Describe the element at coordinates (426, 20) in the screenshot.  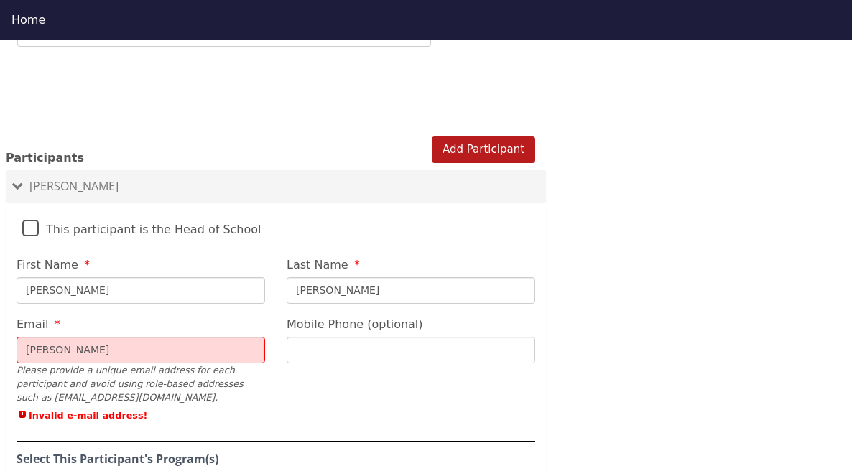
I see `div: Home` at that location.